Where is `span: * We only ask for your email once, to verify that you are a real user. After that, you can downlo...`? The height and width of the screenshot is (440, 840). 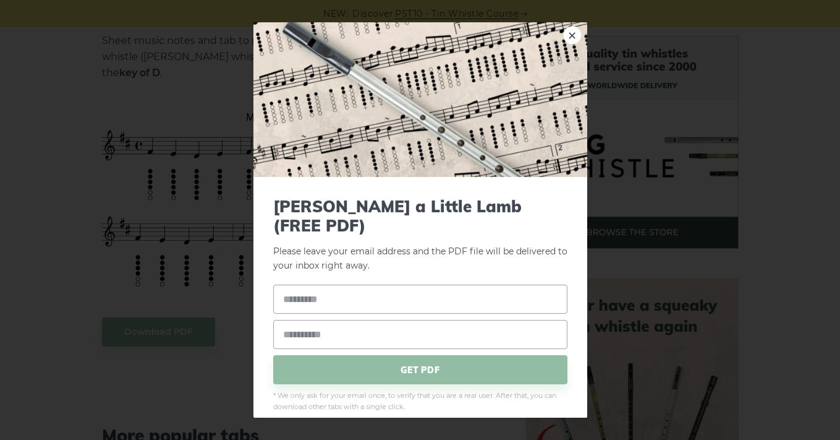 span: * We only ask for your email once, to verify that you are a real user. After that, you can downlo... is located at coordinates (420, 401).